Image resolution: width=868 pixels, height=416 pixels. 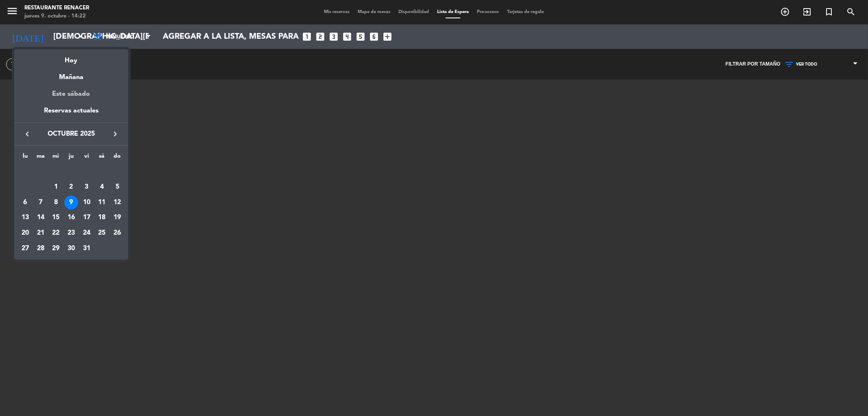 What do you see at coordinates (71, 202) in the screenshot?
I see `td: 9 de octubre de 2025` at bounding box center [71, 202].